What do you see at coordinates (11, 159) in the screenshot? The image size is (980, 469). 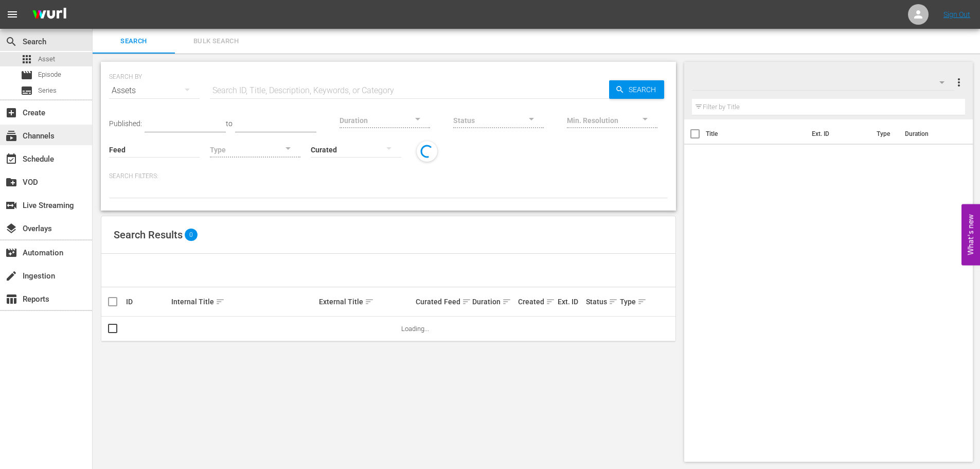 I see `span: Schedule` at bounding box center [11, 159].